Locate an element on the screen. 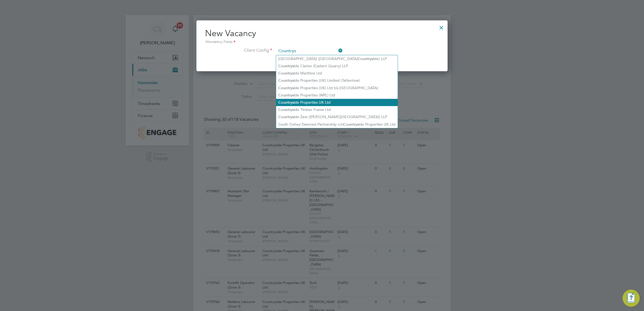 The image size is (644, 311). li: ide Clarion (Eastern Quarry) LLP is located at coordinates (337, 66).